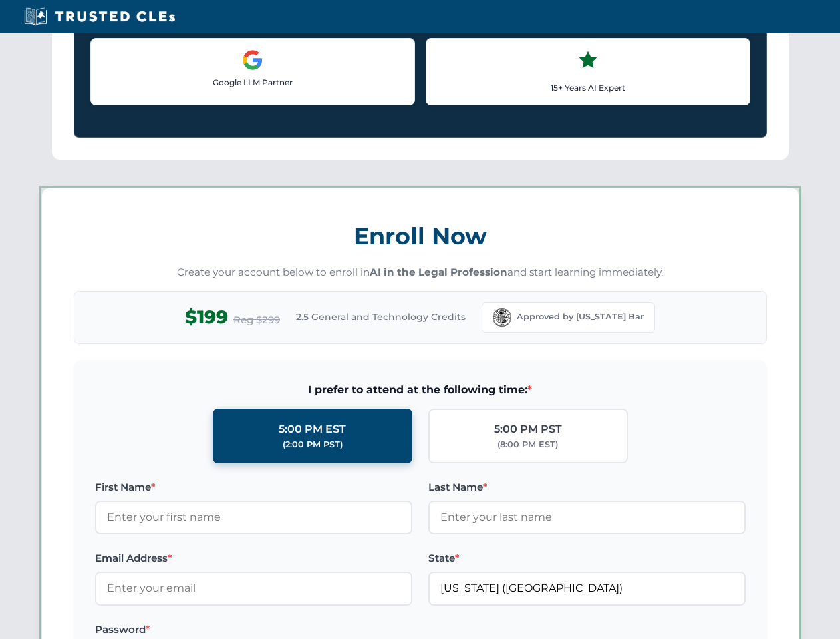  I want to click on span: 2.5 General and Technology Credits, so click(381, 317).